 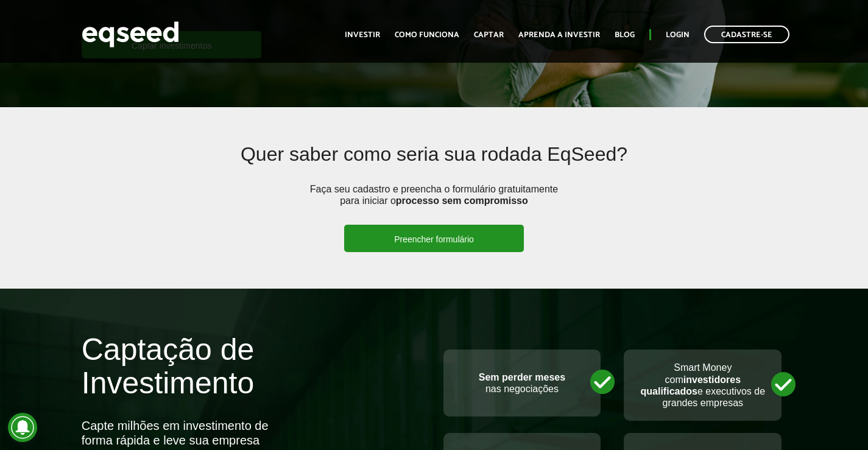 What do you see at coordinates (254, 376) in the screenshot?
I see `h2: Captação de Investimento` at bounding box center [254, 376].